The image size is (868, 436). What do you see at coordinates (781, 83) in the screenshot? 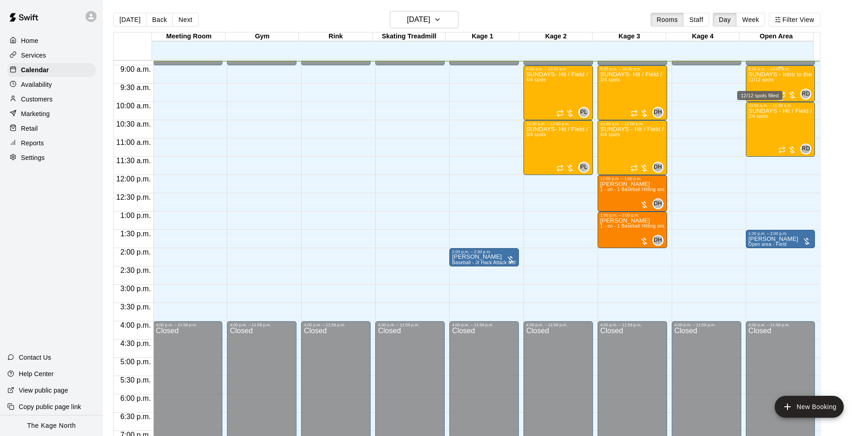
I see `div: 9:00 a.m. – 10:00 a.m.: SUNDAYS - Intro to the Game - 4U - 6U - Baseball Program` at bounding box center [781, 83].